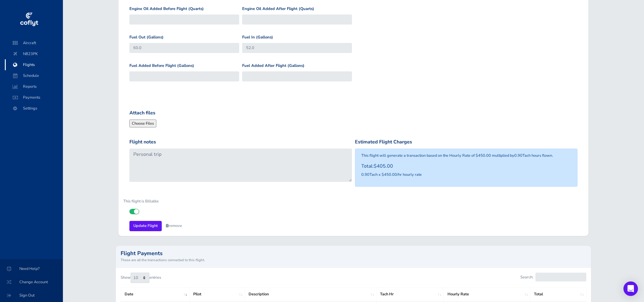 This screenshot has width=644, height=302. I want to click on span: Schedule, so click(34, 76).